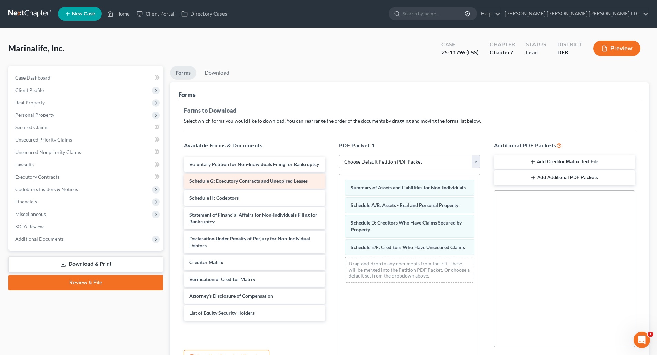 The width and height of the screenshot is (657, 355). Describe the element at coordinates (460, 52) in the screenshot. I see `div: 25-11796 (LSS)` at that location.